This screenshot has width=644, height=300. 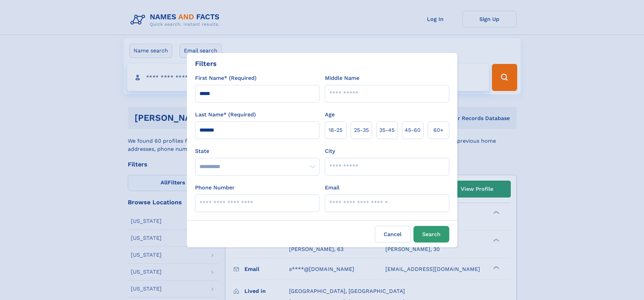 What do you see at coordinates (330, 151) in the screenshot?
I see `label: City` at bounding box center [330, 151].